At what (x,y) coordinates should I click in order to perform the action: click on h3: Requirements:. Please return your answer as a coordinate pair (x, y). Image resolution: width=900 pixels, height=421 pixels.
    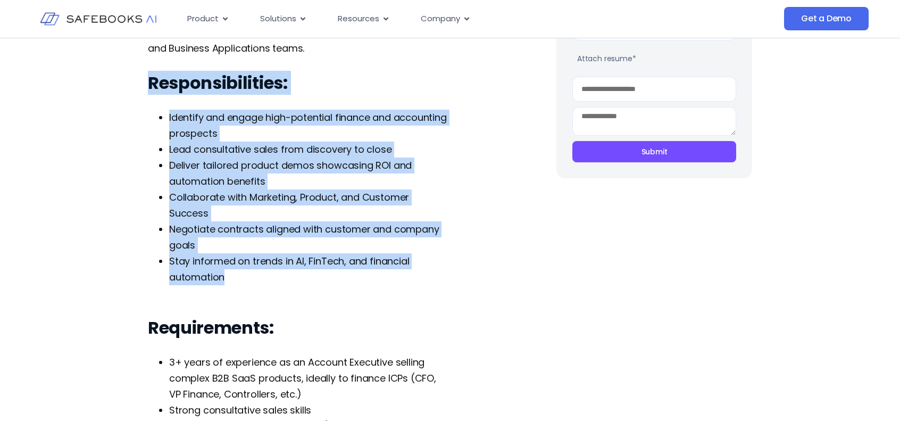
    Looking at the image, I should click on (298, 328).